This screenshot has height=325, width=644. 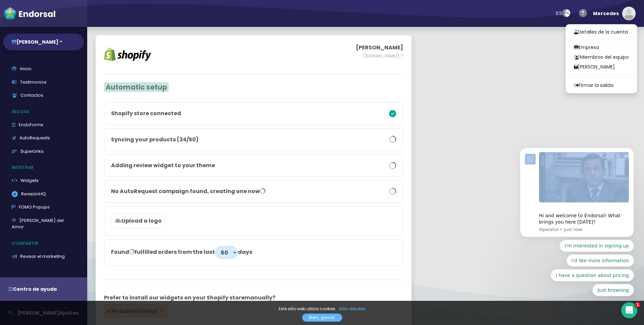 I want to click on a: Contactos, so click(x=44, y=96).